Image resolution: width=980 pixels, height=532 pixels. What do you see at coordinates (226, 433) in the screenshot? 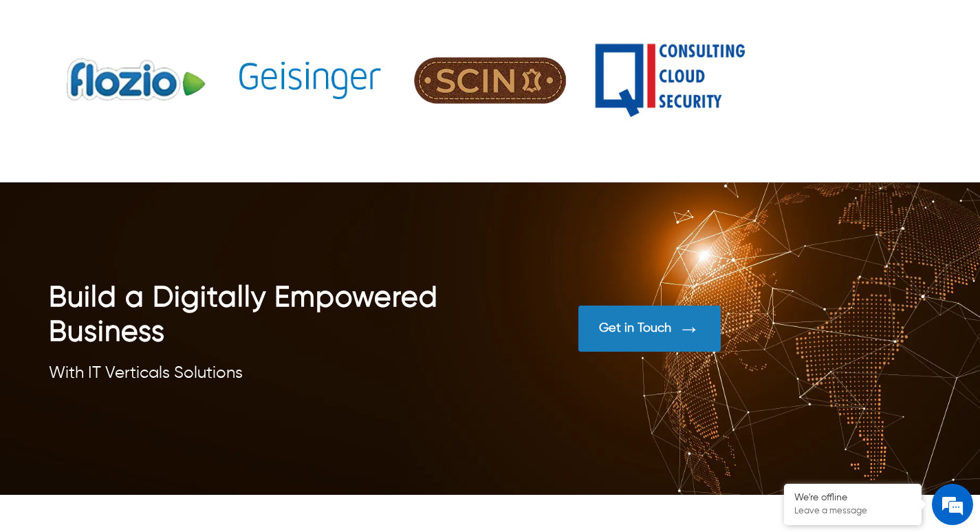
I see `em: Submit` at bounding box center [226, 433].